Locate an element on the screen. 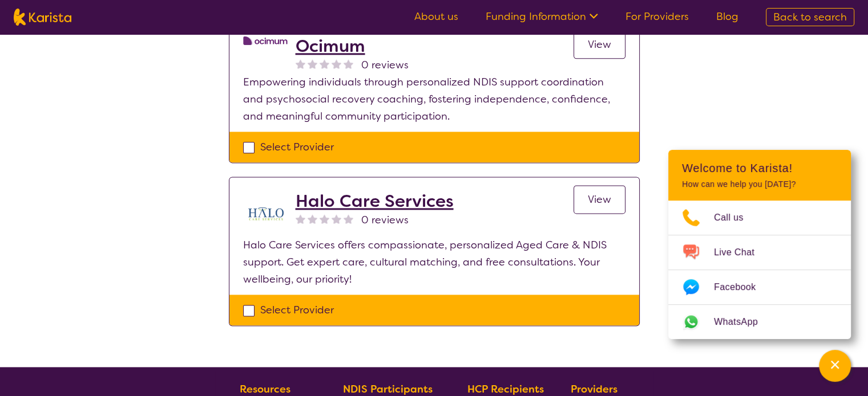 The image size is (868, 396). a: Web link opens in a new tab. is located at coordinates (760, 323).